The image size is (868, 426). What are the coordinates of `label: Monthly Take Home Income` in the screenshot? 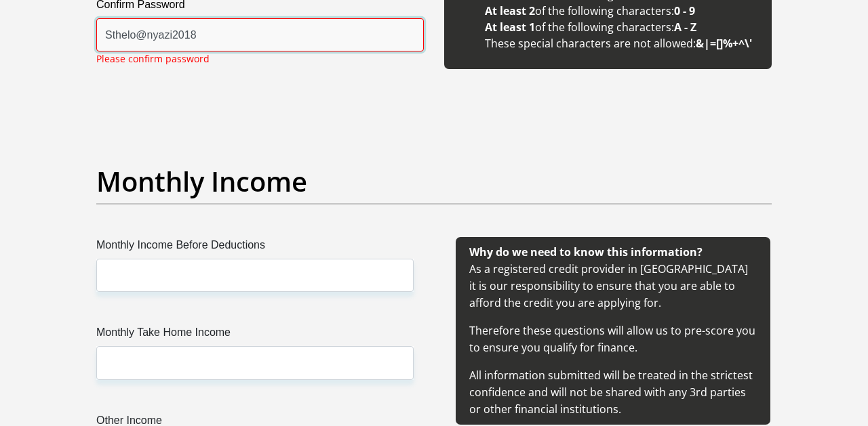 It's located at (255, 336).